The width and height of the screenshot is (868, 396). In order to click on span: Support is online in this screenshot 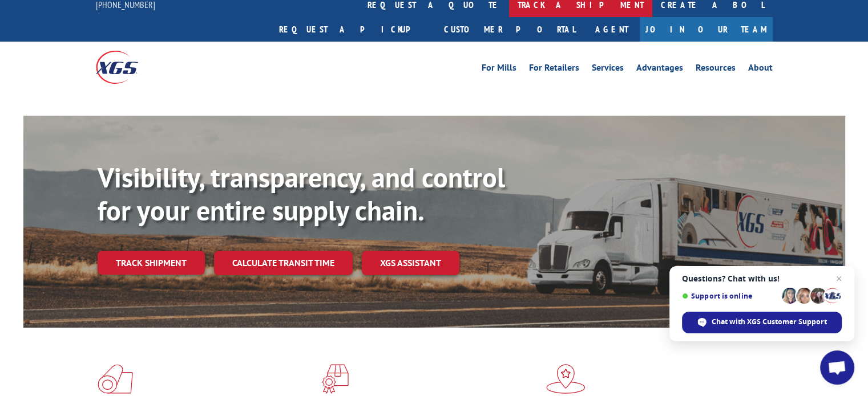, I will do `click(730, 296)`.